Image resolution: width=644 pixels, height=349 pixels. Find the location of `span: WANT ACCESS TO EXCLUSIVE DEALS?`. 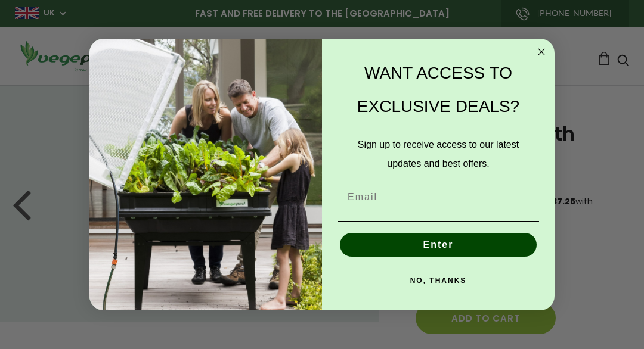

span: WANT ACCESS TO EXCLUSIVE DEALS? is located at coordinates (438, 89).